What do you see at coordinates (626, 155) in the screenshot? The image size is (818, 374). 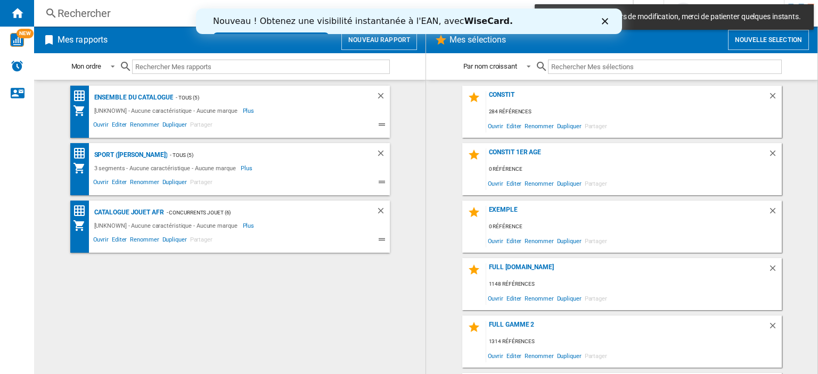 I see `div: CONSTIT 1ER AGE` at bounding box center [626, 155].